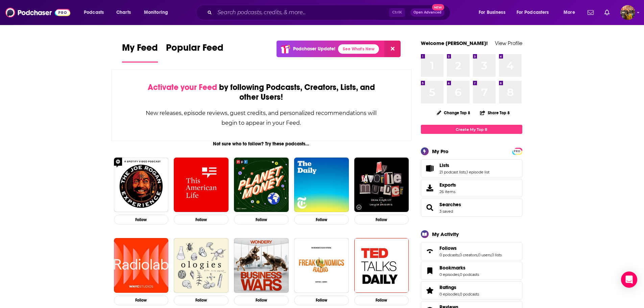 This screenshot has height=308, width=644. Describe the element at coordinates (123, 12) in the screenshot. I see `span: Charts` at that location.